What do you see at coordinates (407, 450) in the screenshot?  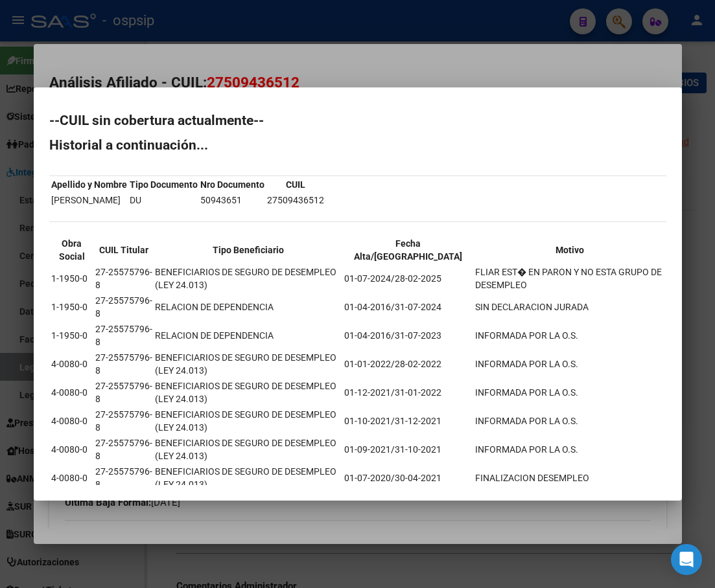 I see `td: 01-09-2021/31-10-2021` at bounding box center [407, 450].